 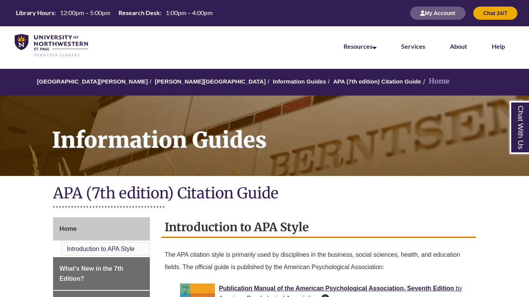 I want to click on h1: Information Guides, so click(x=286, y=131).